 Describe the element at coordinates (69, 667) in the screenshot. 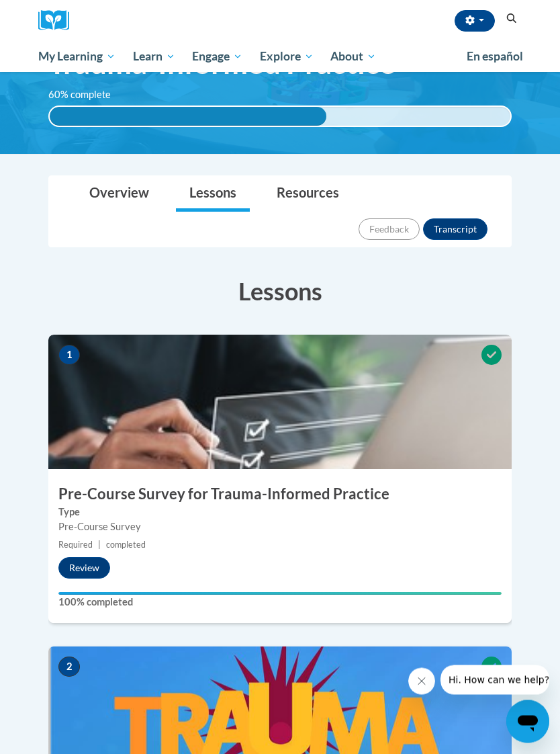

I see `span: 2` at that location.